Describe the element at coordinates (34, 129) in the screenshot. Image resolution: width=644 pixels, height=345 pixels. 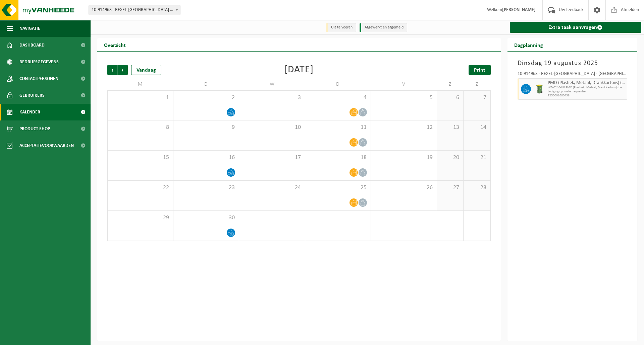
I see `span: Product Shop` at that location.